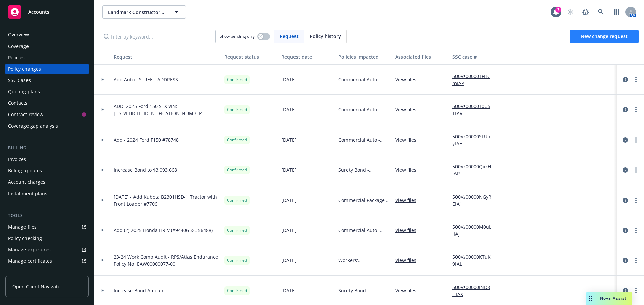 This screenshot has height=305, width=644. Describe the element at coordinates (47, 182) in the screenshot. I see `a: Account charges` at that location.